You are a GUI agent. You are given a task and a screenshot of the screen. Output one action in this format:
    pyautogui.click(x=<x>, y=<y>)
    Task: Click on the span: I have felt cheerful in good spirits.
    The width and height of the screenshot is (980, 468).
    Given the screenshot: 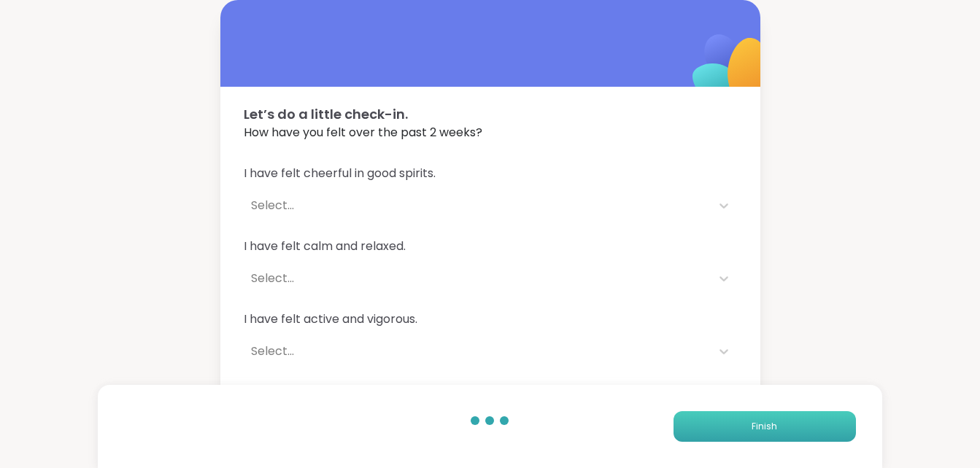 What is the action you would take?
    pyautogui.click(x=490, y=174)
    